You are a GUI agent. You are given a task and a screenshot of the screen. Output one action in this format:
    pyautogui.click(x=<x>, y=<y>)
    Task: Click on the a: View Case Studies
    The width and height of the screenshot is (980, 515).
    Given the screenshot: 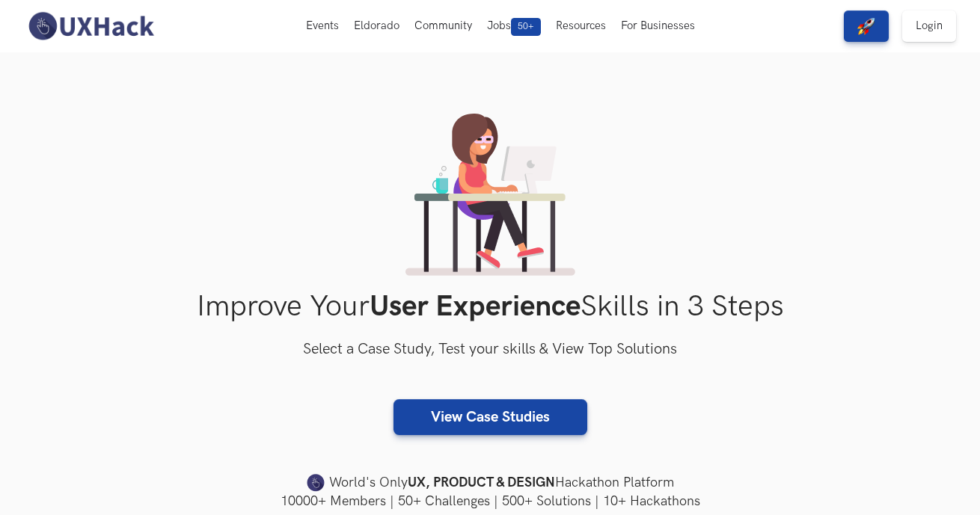 What is the action you would take?
    pyautogui.click(x=490, y=418)
    